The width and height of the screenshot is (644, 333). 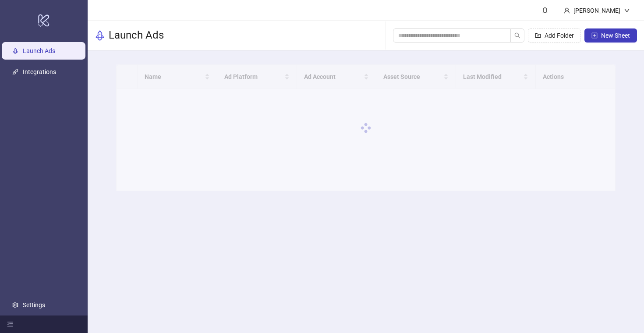 What do you see at coordinates (39, 51) in the screenshot?
I see `a: Launch Ads` at bounding box center [39, 51].